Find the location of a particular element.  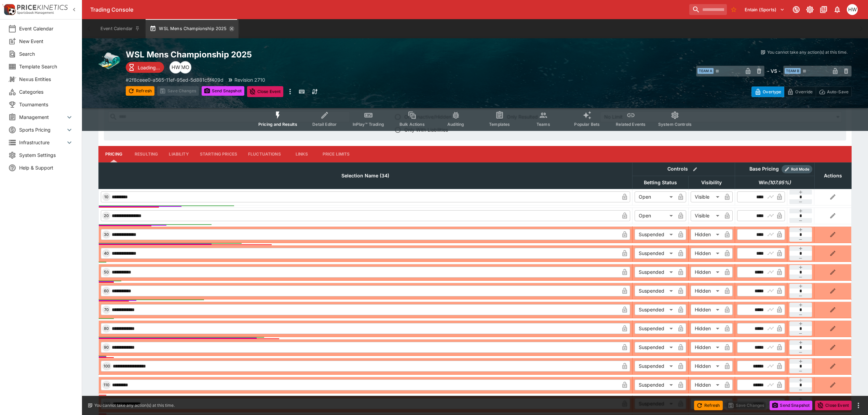

span: 70 is located at coordinates (106, 310).